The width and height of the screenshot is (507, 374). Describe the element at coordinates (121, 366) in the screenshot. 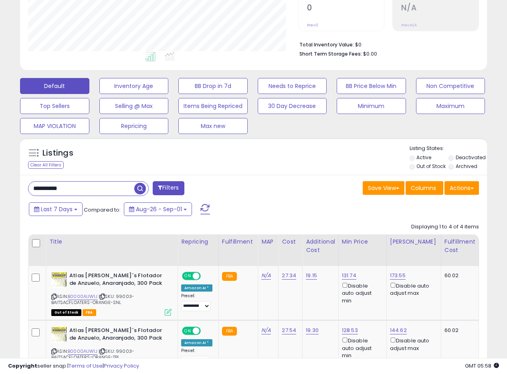

I see `a: Privacy Policy` at that location.